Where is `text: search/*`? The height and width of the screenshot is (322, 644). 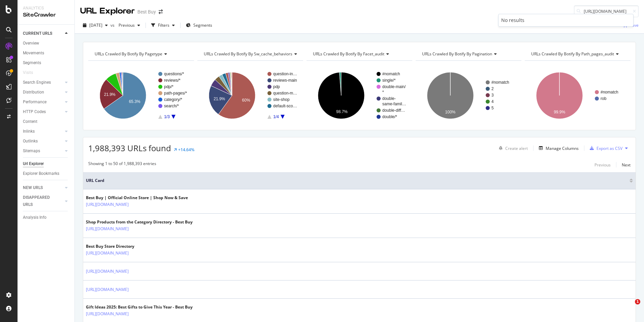
text: search/* is located at coordinates (171, 106).